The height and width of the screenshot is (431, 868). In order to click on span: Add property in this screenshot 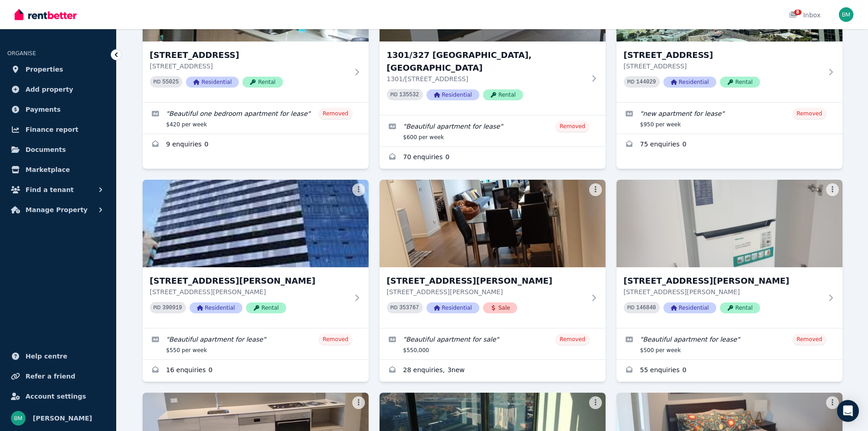, I will do `click(49, 89)`.